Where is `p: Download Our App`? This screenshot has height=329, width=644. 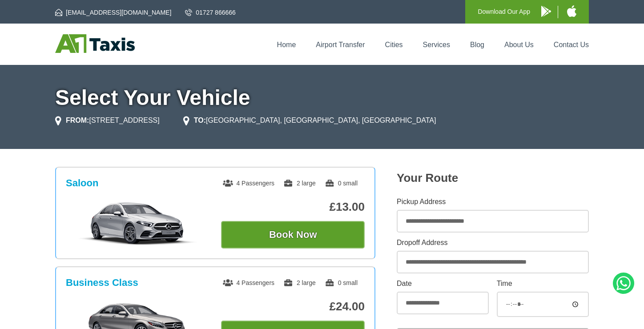 p: Download Our App is located at coordinates (504, 11).